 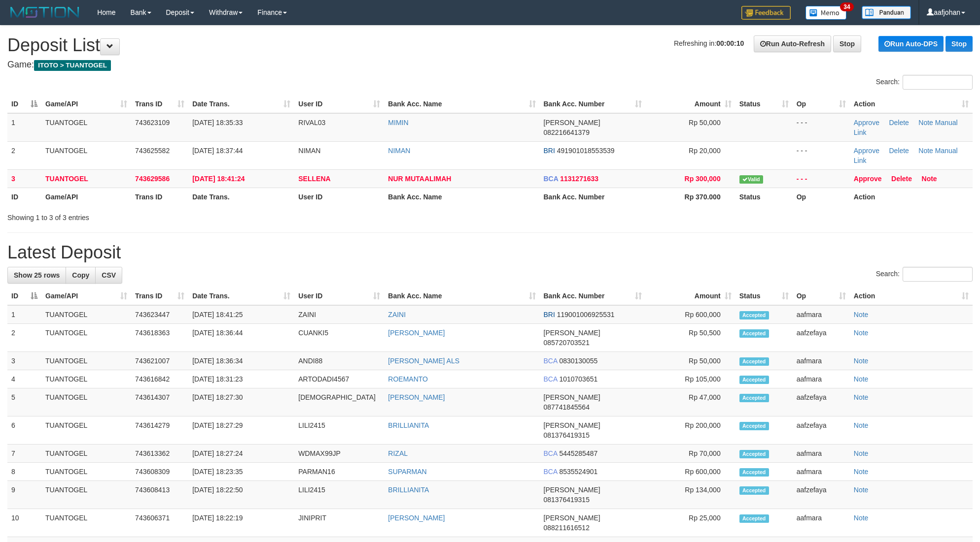 I want to click on span: ITOTO > TUANTOGEL, so click(x=73, y=66).